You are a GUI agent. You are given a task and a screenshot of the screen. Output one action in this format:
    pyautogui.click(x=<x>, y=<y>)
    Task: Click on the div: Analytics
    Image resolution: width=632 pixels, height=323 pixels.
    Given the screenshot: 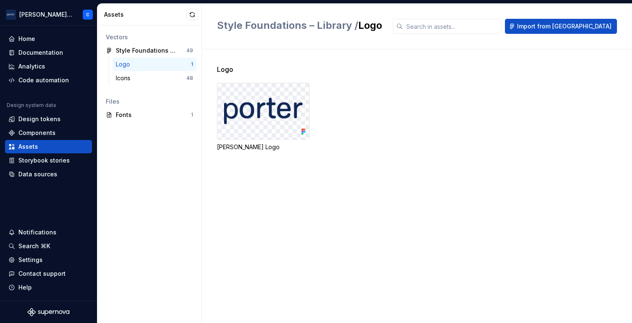 What is the action you would take?
    pyautogui.click(x=32, y=66)
    